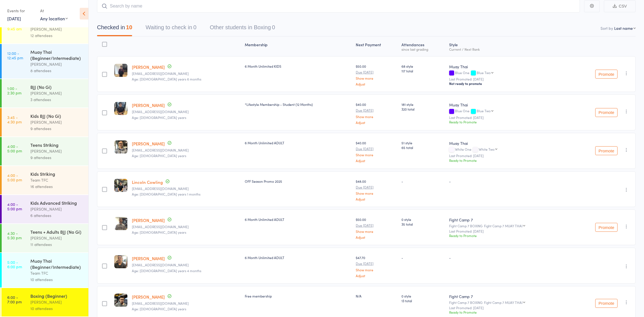 This screenshot has width=644, height=317. What do you see at coordinates (298, 181) in the screenshot?
I see `div: OFF Season Promo 2025` at bounding box center [298, 181].